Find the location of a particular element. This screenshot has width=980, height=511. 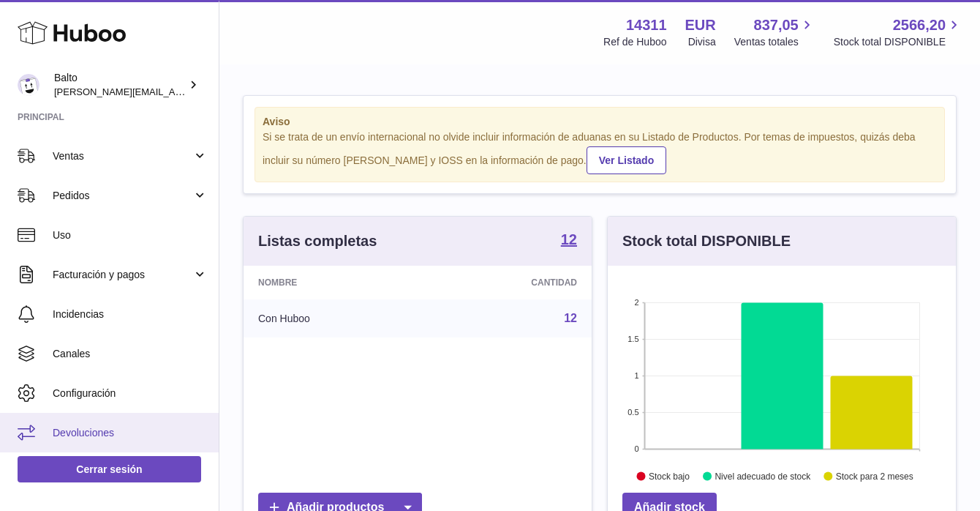

a: 837,05 Ventas totales is located at coordinates (775, 32).